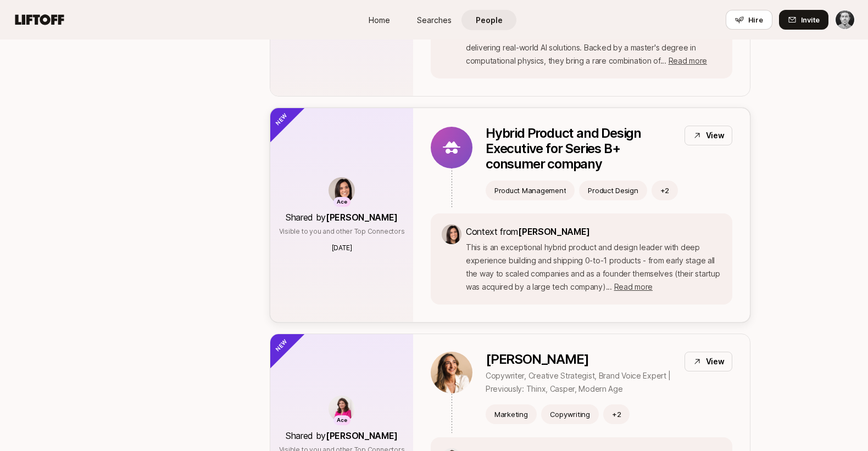 The image size is (868, 451). I want to click on a: Searches, so click(434, 20).